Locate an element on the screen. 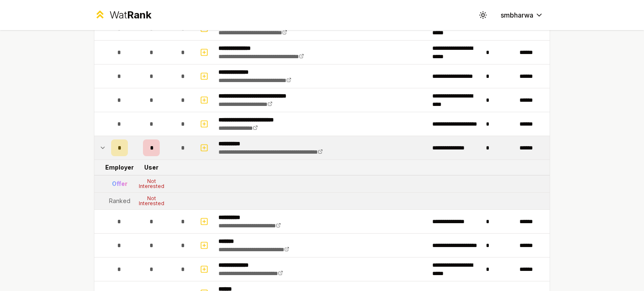 The height and width of the screenshot is (291, 644). a: WatRank is located at coordinates (122, 15).